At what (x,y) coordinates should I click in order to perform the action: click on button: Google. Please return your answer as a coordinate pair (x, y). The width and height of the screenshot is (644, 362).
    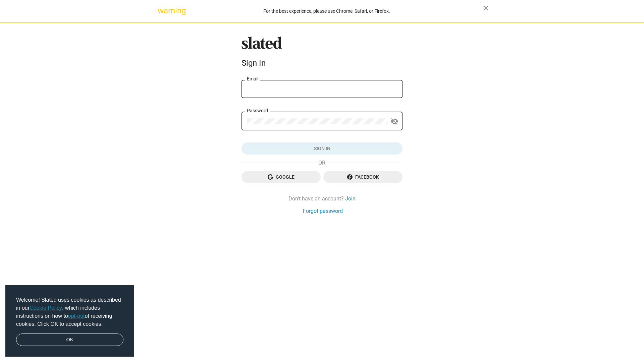
    Looking at the image, I should click on (281, 178).